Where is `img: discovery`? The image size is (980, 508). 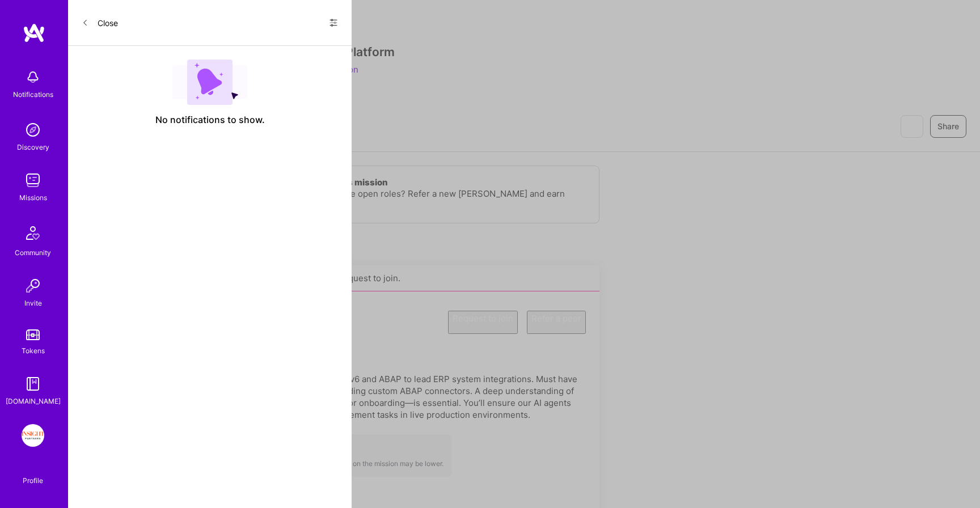 img: discovery is located at coordinates (33, 130).